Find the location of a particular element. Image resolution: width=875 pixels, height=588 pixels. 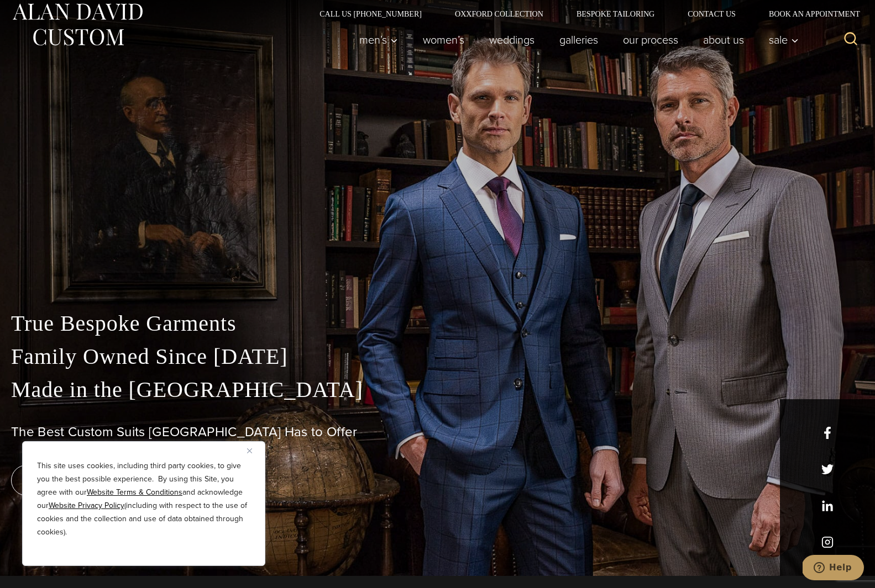

button: View Search Form is located at coordinates (851, 40).